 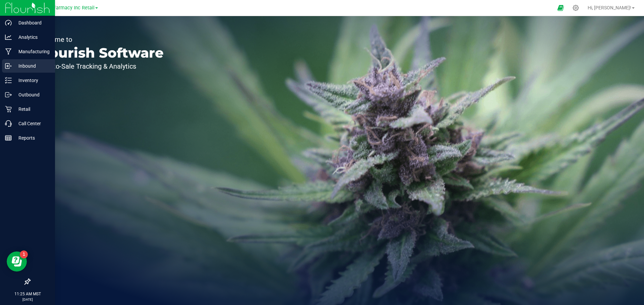 What do you see at coordinates (100, 40) in the screenshot?
I see `p: Welcome to` at bounding box center [100, 40].